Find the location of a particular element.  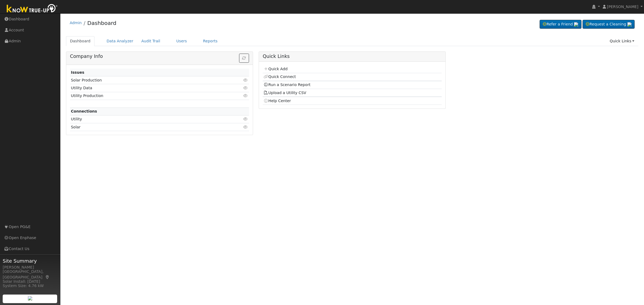

a: Map is located at coordinates (47, 277).